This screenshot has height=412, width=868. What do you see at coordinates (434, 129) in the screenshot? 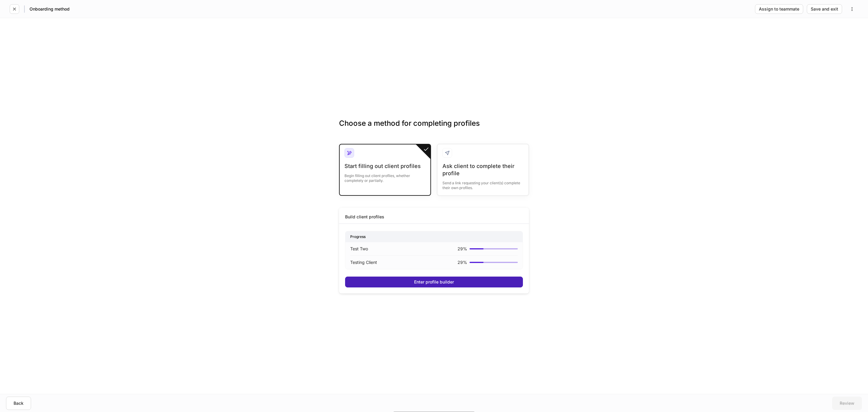
I see `h3: Choose a method for completing profiles` at bounding box center [434, 129].